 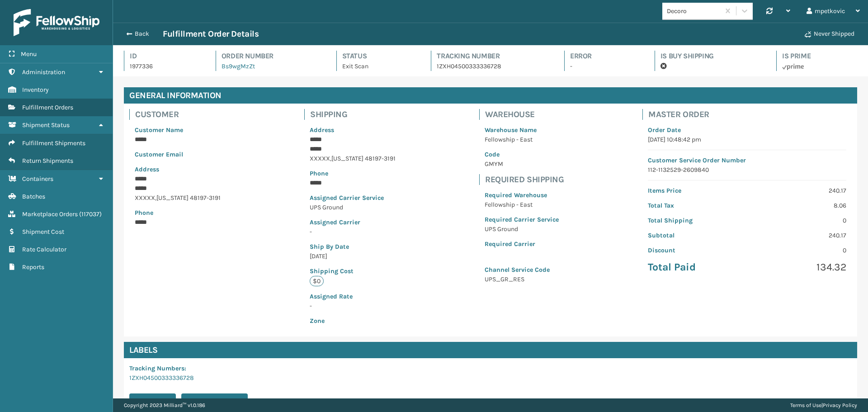 I want to click on p: Code, so click(x=522, y=154).